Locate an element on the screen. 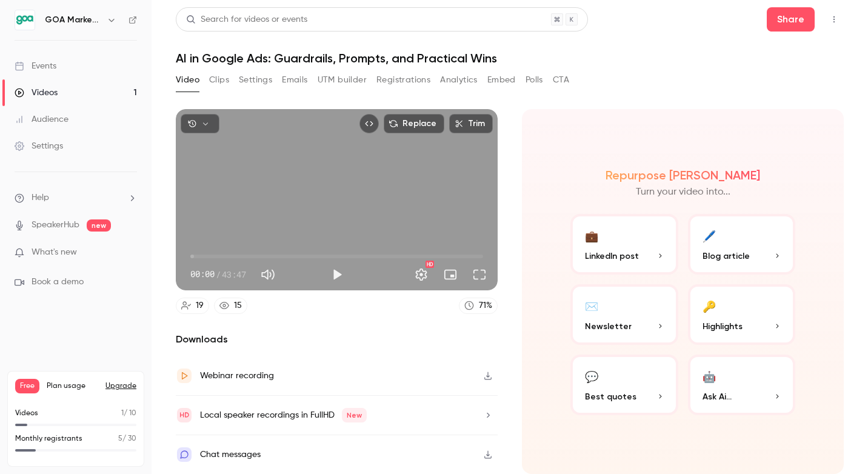 This screenshot has width=868, height=474. p: / 30 is located at coordinates (127, 439).